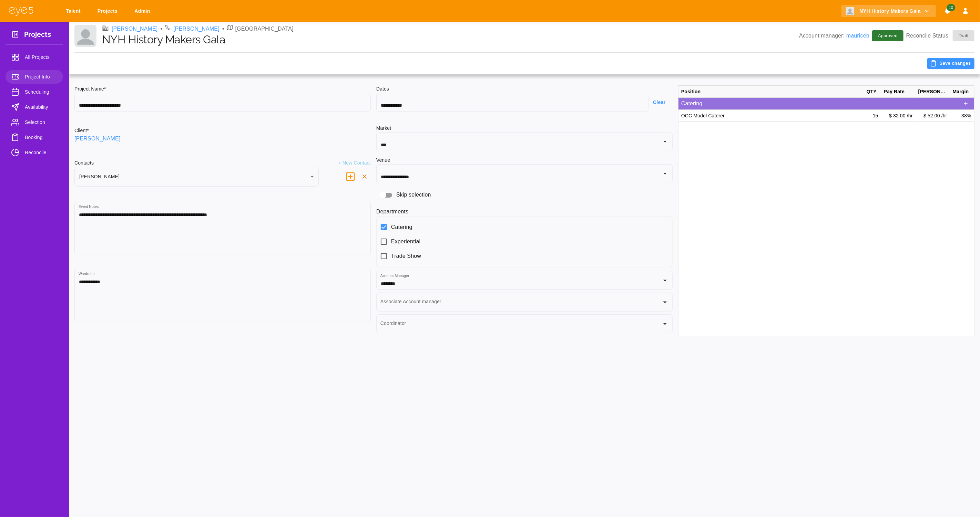 The width and height of the screenshot is (980, 517). What do you see at coordinates (406, 242) in the screenshot?
I see `span: Experiential` at bounding box center [406, 242].